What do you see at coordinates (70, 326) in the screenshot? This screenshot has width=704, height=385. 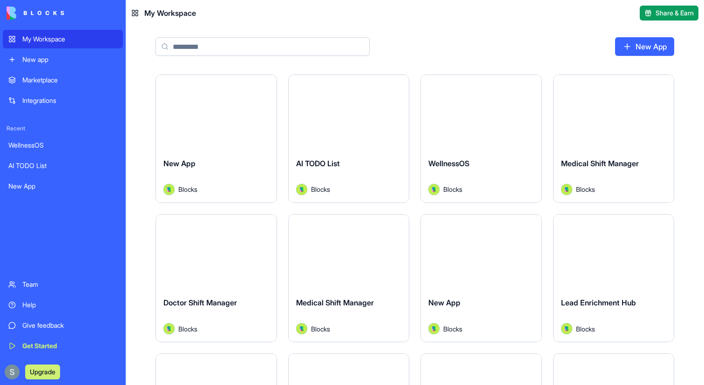 I see `div: Give feedback` at bounding box center [70, 326].